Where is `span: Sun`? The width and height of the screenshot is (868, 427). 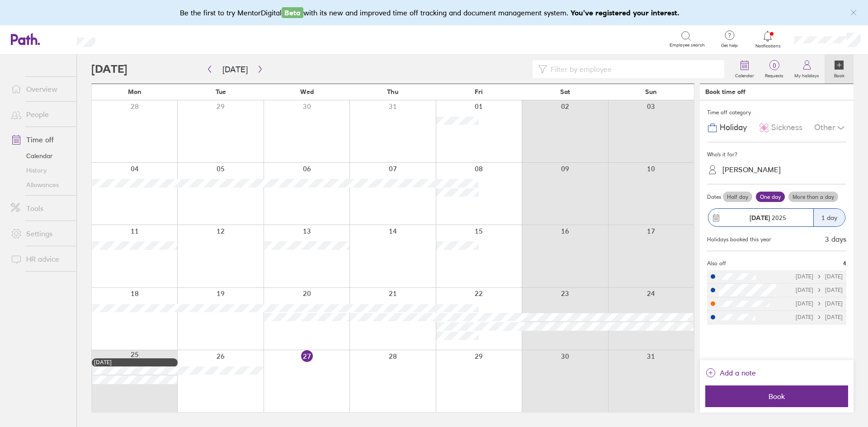
span: Sun is located at coordinates (652, 92).